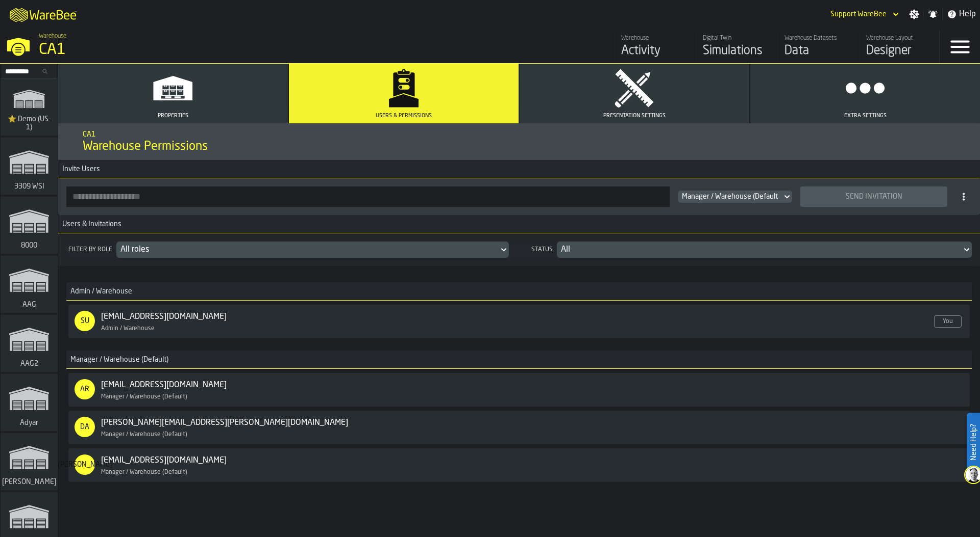  What do you see at coordinates (519, 360) in the screenshot?
I see `h3: title-section-Manager / Warehouse (Default)` at bounding box center [519, 360].